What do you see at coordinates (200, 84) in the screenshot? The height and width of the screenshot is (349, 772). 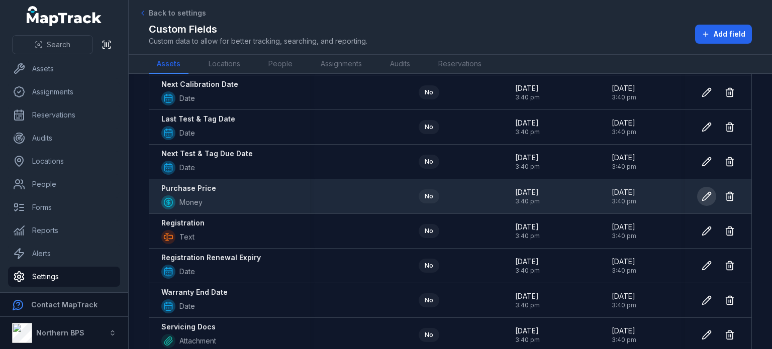 I see `strong: Next Calibration Date` at bounding box center [200, 84].